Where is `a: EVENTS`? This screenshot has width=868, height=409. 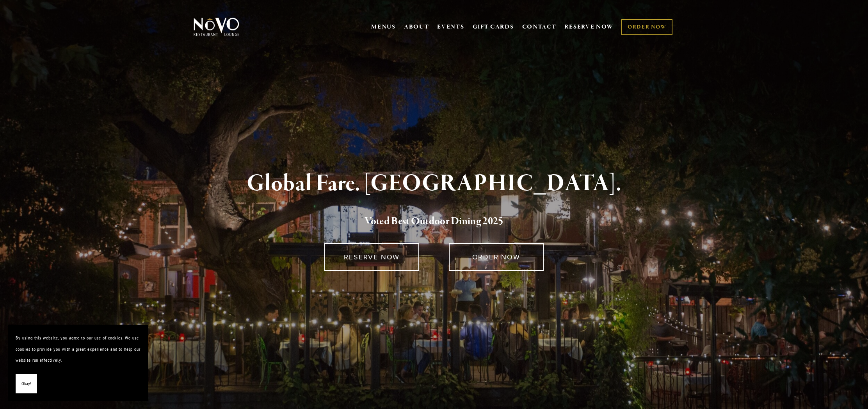
a: EVENTS is located at coordinates (451, 27).